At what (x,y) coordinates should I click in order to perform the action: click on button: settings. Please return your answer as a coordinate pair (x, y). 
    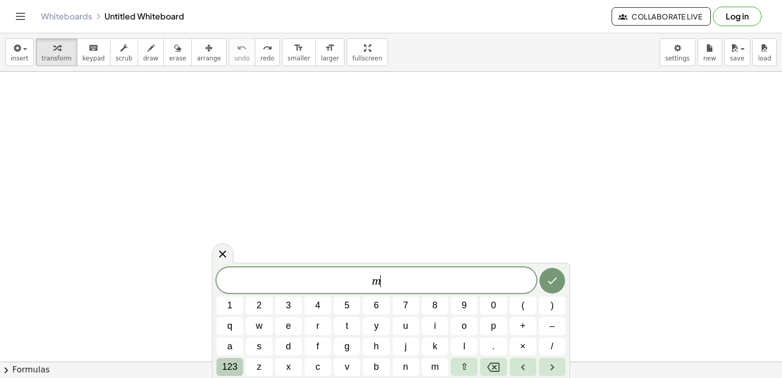
    Looking at the image, I should click on (678, 52).